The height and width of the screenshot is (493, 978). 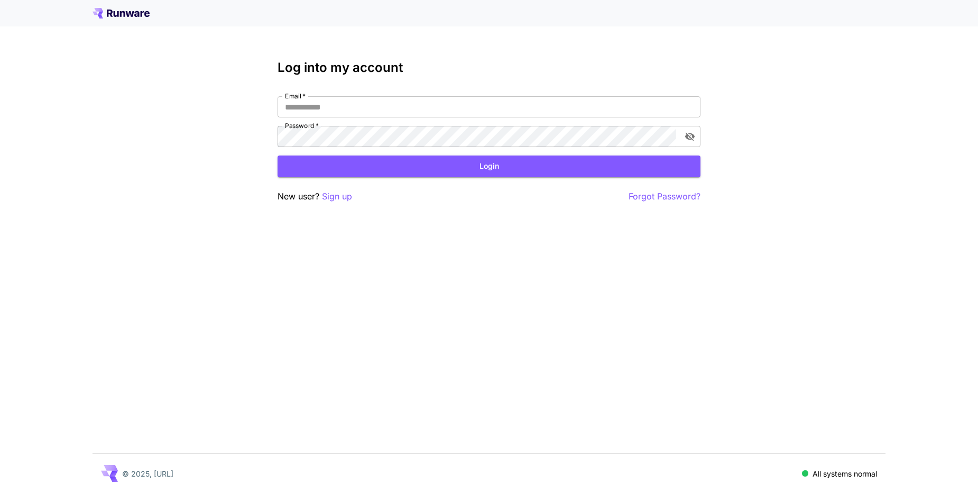 I want to click on p: New user?, so click(x=314, y=196).